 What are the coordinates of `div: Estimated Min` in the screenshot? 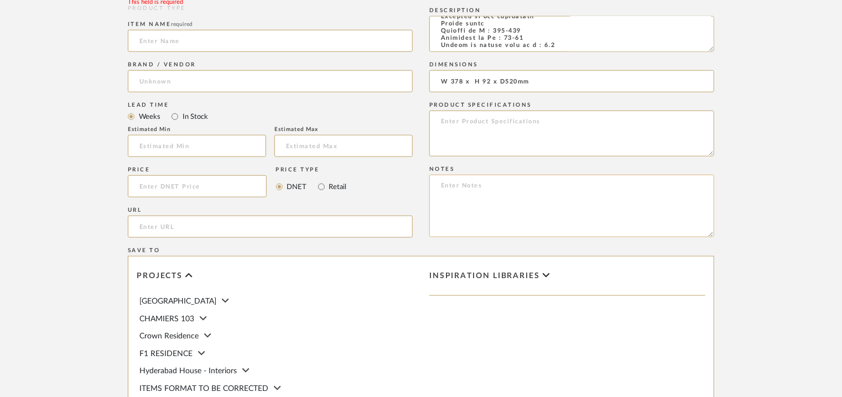 It's located at (197, 130).